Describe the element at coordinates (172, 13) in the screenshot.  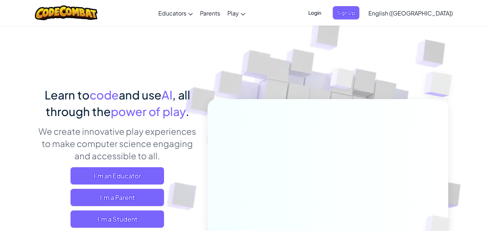
I see `span: Educators` at that location.